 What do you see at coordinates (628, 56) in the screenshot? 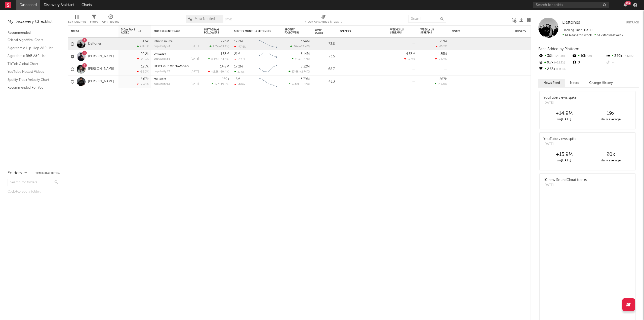
I see `span: -3.68 %` at bounding box center [628, 56].